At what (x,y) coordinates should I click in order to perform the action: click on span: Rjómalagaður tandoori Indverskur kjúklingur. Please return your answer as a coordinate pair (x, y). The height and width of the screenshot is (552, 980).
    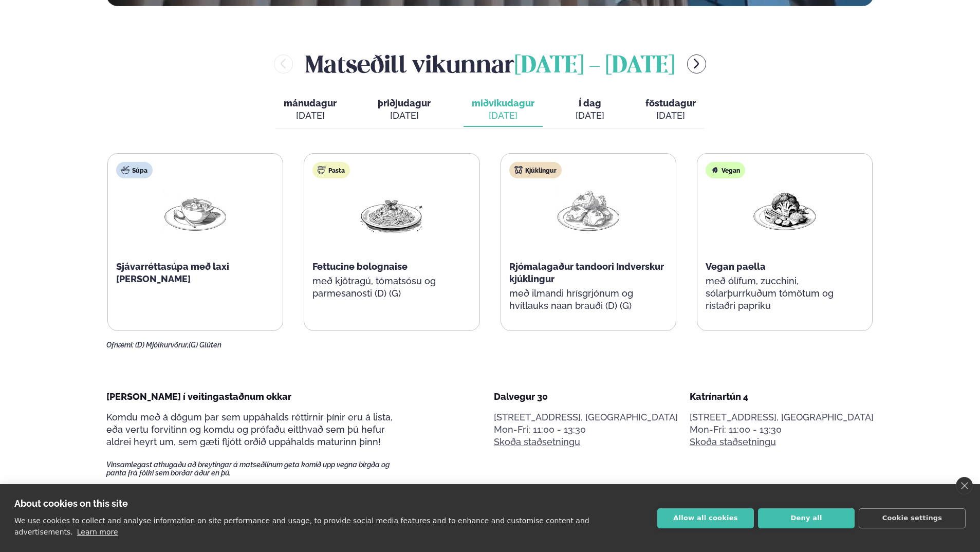
    Looking at the image, I should click on (586, 272).